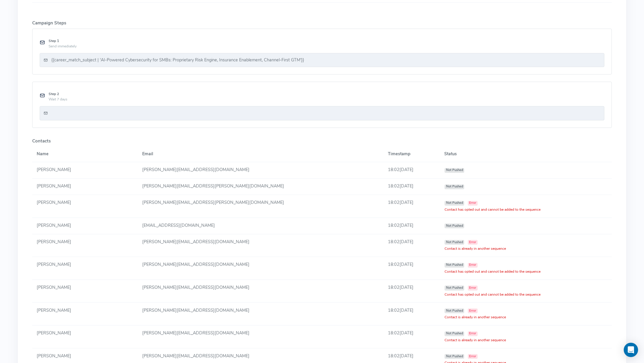 The image size is (644, 363). Describe the element at coordinates (63, 46) in the screenshot. I see `small: Send immediately` at that location.